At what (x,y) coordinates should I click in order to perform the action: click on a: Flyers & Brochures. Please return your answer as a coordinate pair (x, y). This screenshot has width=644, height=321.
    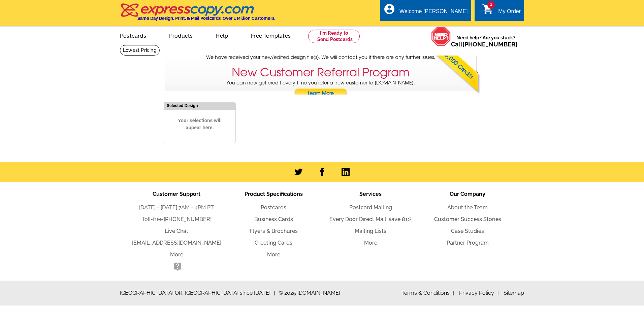
    Looking at the image, I should click on (273, 231).